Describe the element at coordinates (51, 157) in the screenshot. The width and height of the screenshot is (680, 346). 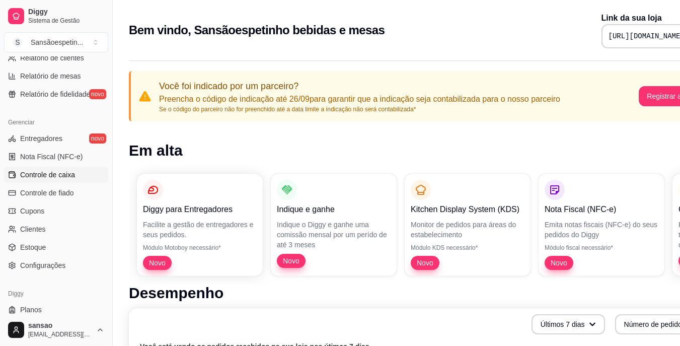
I see `span: Nota Fiscal (NFC-e)` at that location.